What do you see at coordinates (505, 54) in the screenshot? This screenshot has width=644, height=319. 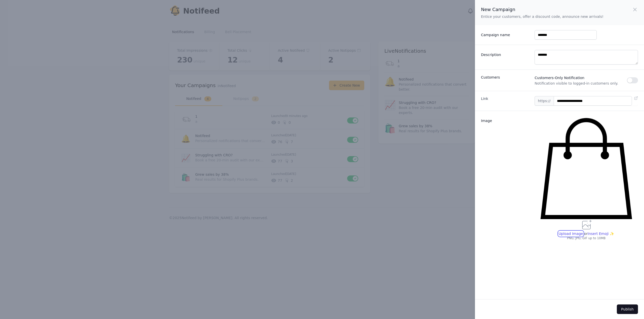 I see `label: Description` at bounding box center [505, 54].